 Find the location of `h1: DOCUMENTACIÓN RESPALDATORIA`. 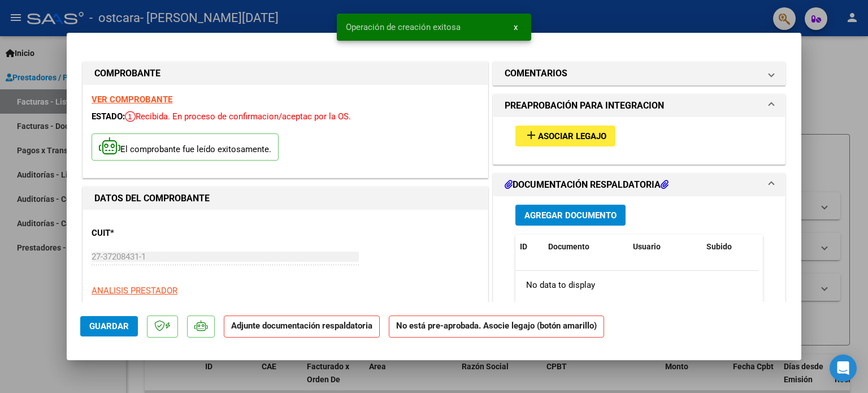

h1: DOCUMENTACIÓN RESPALDATORIA is located at coordinates (587, 185).